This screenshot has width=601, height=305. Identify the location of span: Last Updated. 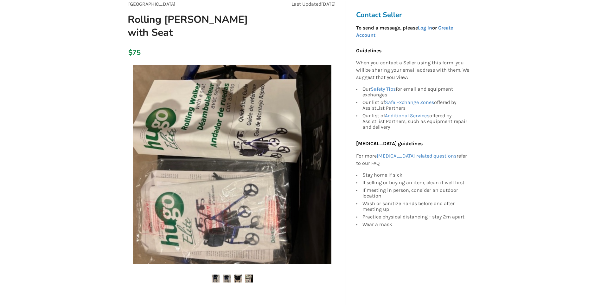
(307, 4).